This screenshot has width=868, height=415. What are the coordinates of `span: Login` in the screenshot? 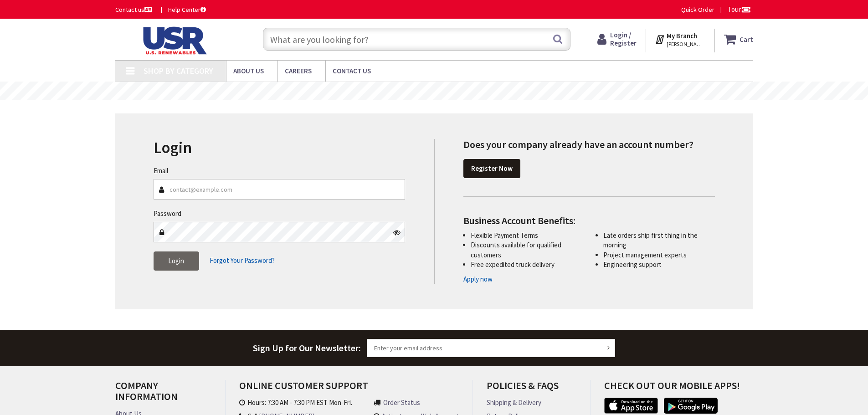 It's located at (176, 261).